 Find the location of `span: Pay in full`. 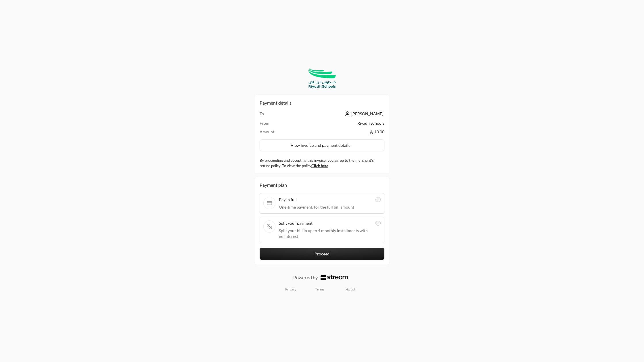

span: Pay in full is located at coordinates (326, 199).